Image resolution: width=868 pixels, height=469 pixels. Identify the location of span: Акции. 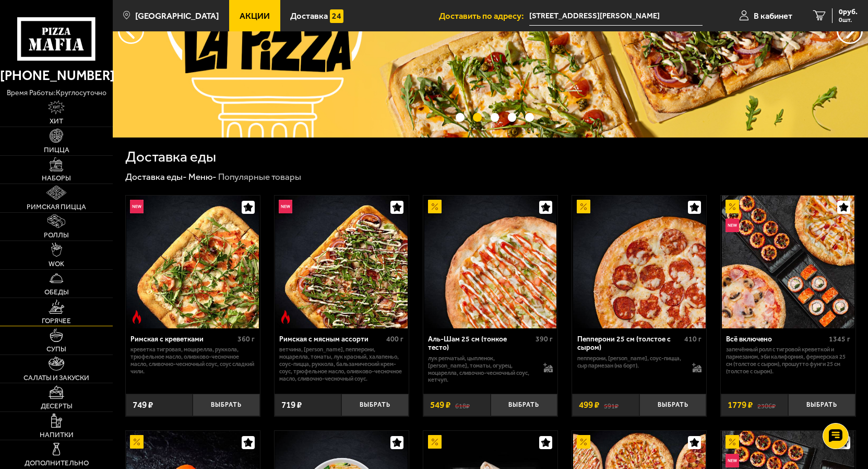
(255, 16).